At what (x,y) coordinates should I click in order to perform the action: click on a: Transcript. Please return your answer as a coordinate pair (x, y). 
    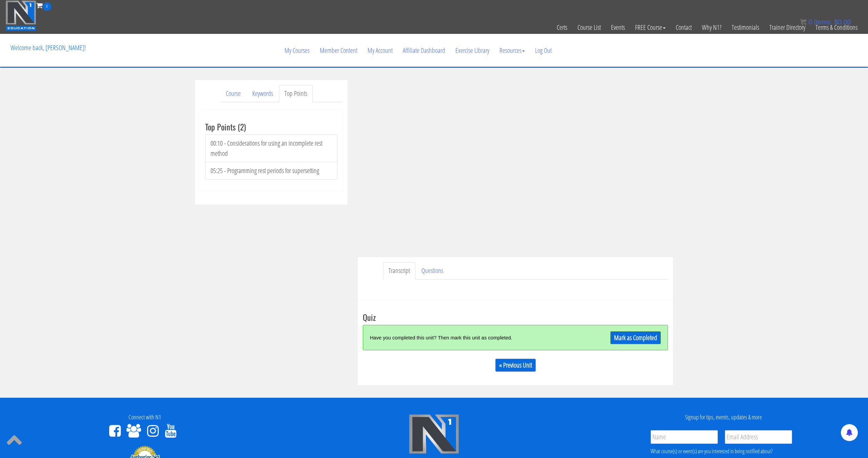
    Looking at the image, I should click on (399, 271).